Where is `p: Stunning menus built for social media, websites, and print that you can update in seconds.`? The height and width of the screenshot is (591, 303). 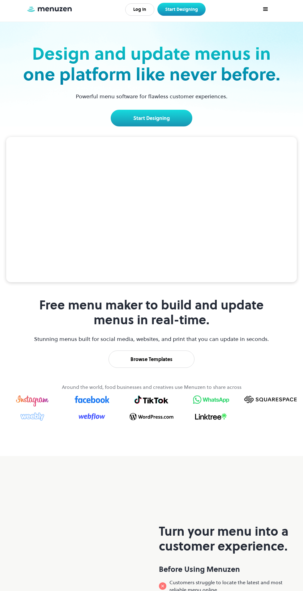 p: Stunning menus built for social media, websites, and print that you can update in seconds. is located at coordinates (151, 339).